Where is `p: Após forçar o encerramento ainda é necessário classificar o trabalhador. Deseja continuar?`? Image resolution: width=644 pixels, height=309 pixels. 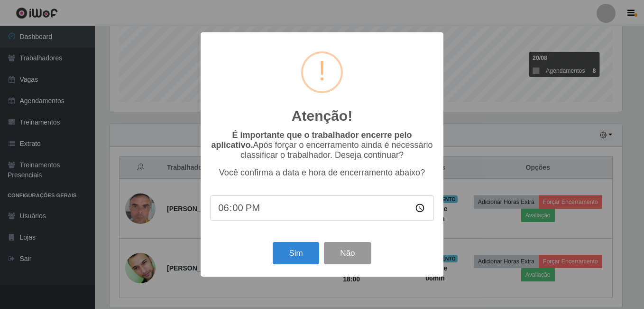 p: Após forçar o encerramento ainda é necessário classificar o trabalhador. Deseja continuar? is located at coordinates (322, 145).